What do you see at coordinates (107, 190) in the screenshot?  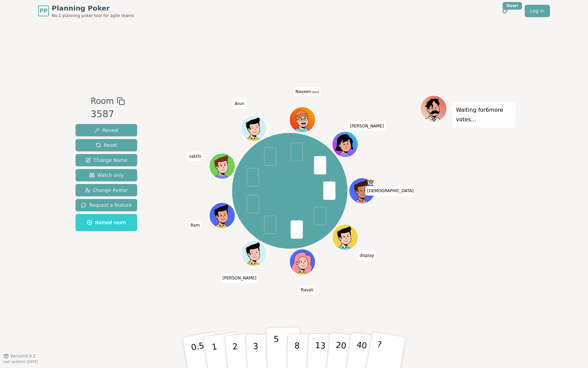 I see `span: Change Avatar` at bounding box center [107, 190].